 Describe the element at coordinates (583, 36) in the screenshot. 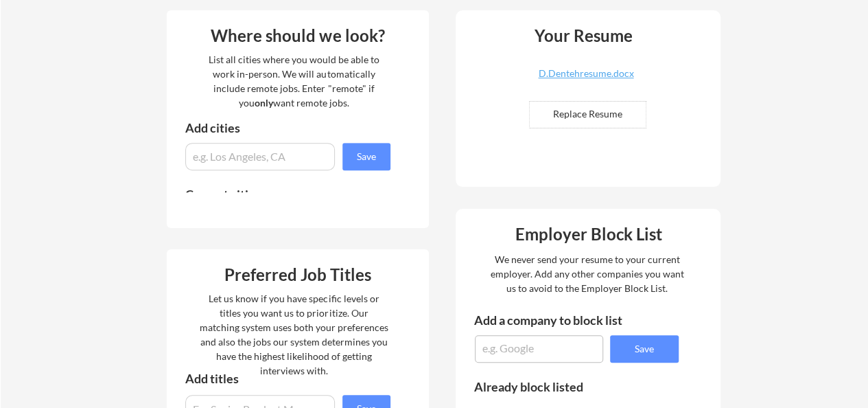

I see `div: Your Resume` at that location.